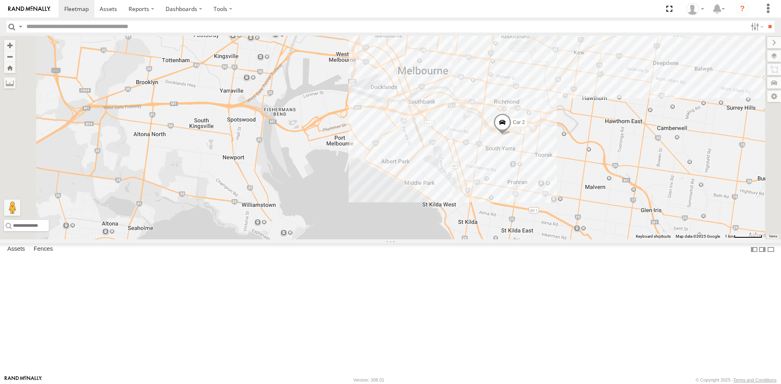 Image resolution: width=781 pixels, height=384 pixels. What do you see at coordinates (10, 68) in the screenshot?
I see `button: Zoom Home` at bounding box center [10, 68].